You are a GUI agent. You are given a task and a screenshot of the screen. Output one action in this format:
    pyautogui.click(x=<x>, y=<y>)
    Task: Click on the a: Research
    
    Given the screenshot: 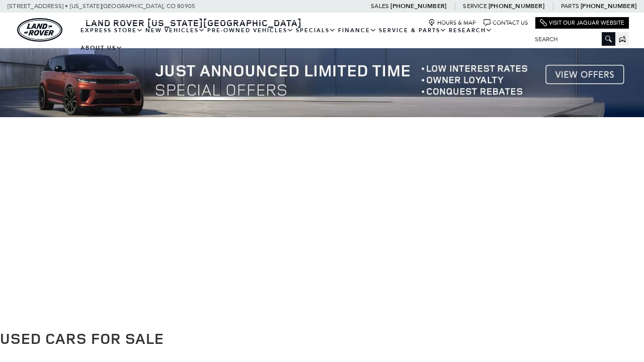 What is the action you would take?
    pyautogui.click(x=470, y=30)
    